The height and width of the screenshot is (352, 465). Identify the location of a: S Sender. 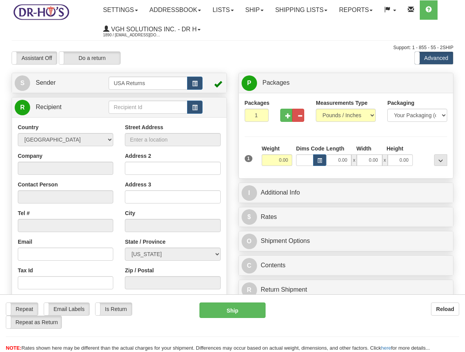
(62, 83).